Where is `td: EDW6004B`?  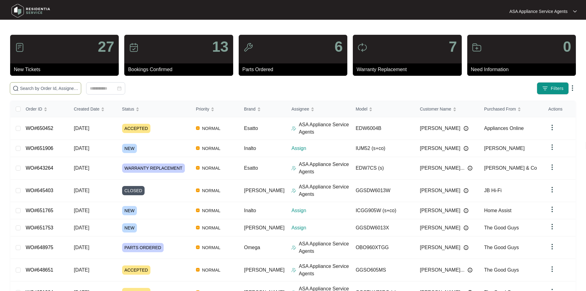
td: EDW6004B is located at coordinates (382, 128).